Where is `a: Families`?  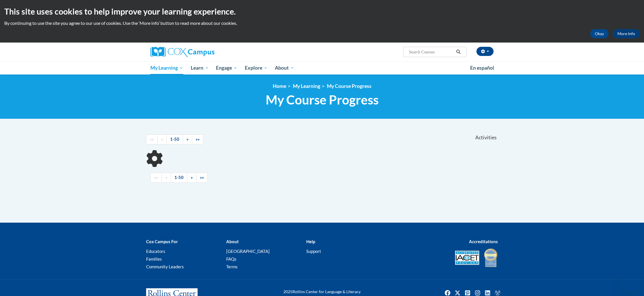
a: Families is located at coordinates (154, 259).